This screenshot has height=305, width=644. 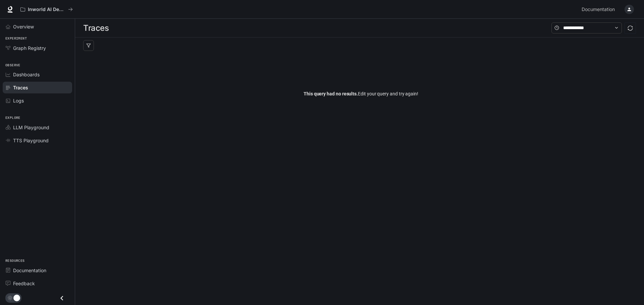 What do you see at coordinates (96, 28) in the screenshot?
I see `h1: Traces` at bounding box center [96, 28].